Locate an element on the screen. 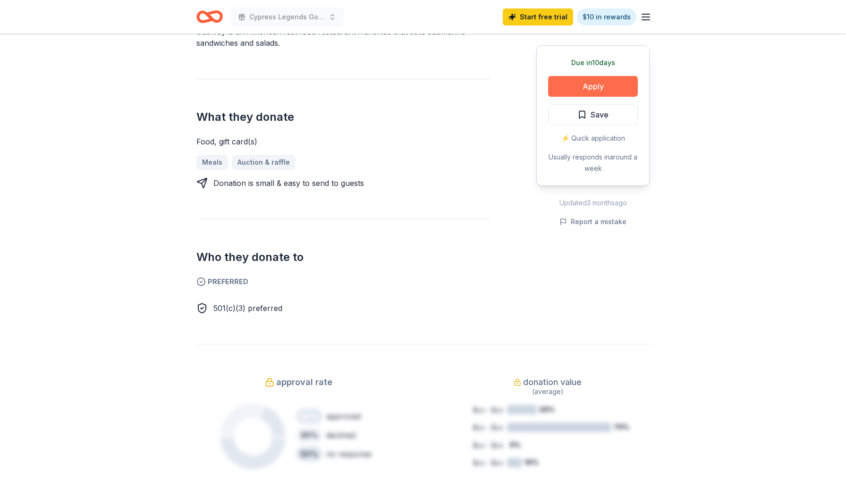  a: $10 in rewards is located at coordinates (607, 17).